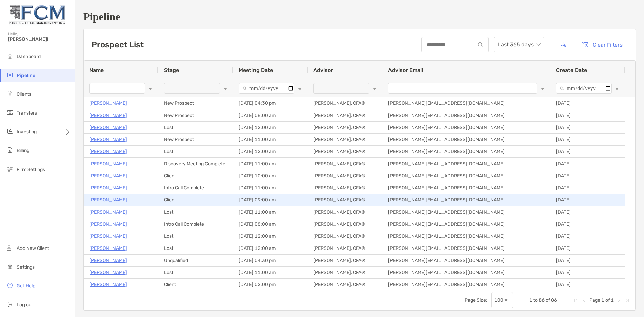 This screenshot has width=644, height=317. What do you see at coordinates (31, 169) in the screenshot?
I see `span: Firm Settings` at bounding box center [31, 169].